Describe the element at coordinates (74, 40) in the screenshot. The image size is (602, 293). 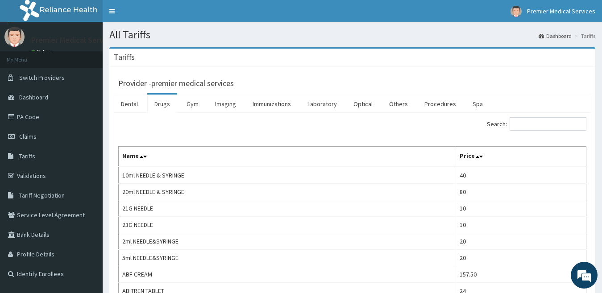
I see `p: Premier Medical Services` at that location.